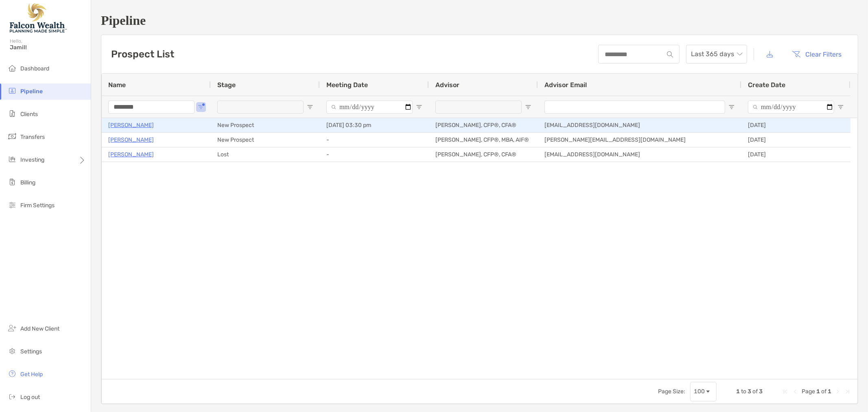 The width and height of the screenshot is (868, 412). I want to click on img: pipeline icon, so click(12, 91).